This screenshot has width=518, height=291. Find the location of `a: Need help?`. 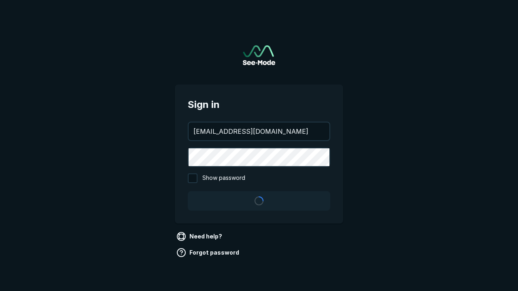

a: Need help? is located at coordinates (200, 237).